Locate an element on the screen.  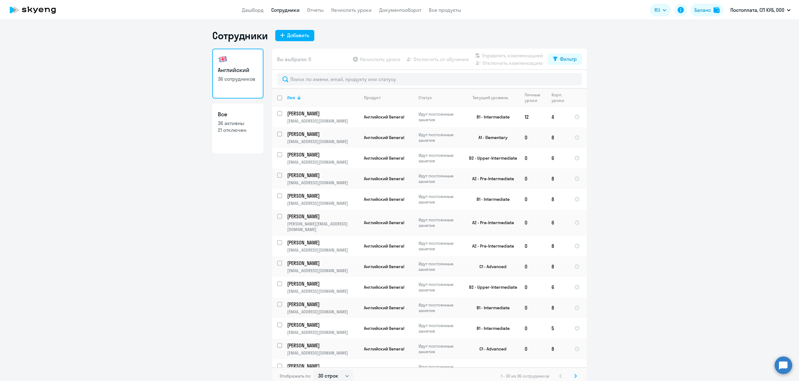
h1: Сотрудники is located at coordinates (240, 36).